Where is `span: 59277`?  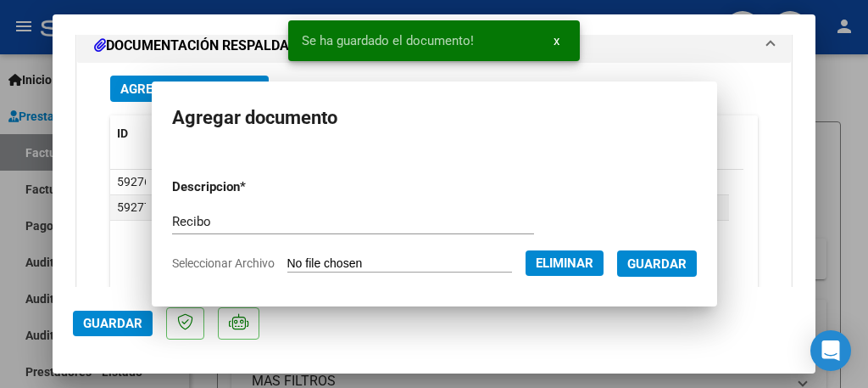 span: 59277 is located at coordinates (134, 207).